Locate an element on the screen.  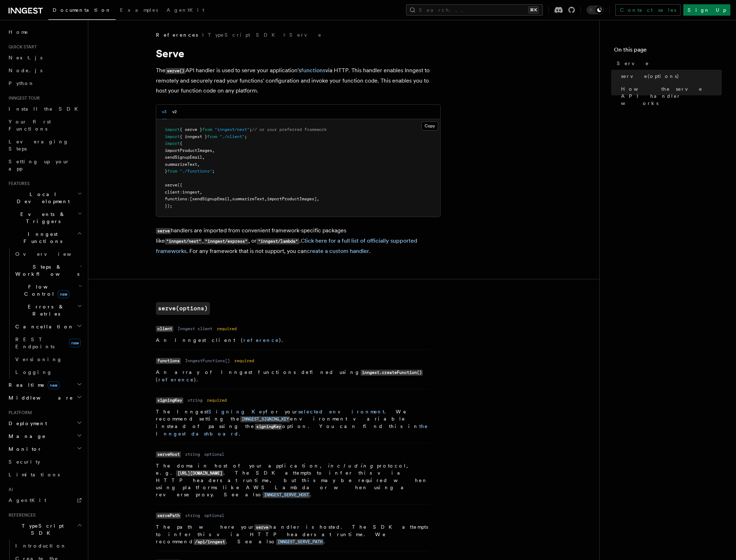
button: Local Development is located at coordinates (45, 198).